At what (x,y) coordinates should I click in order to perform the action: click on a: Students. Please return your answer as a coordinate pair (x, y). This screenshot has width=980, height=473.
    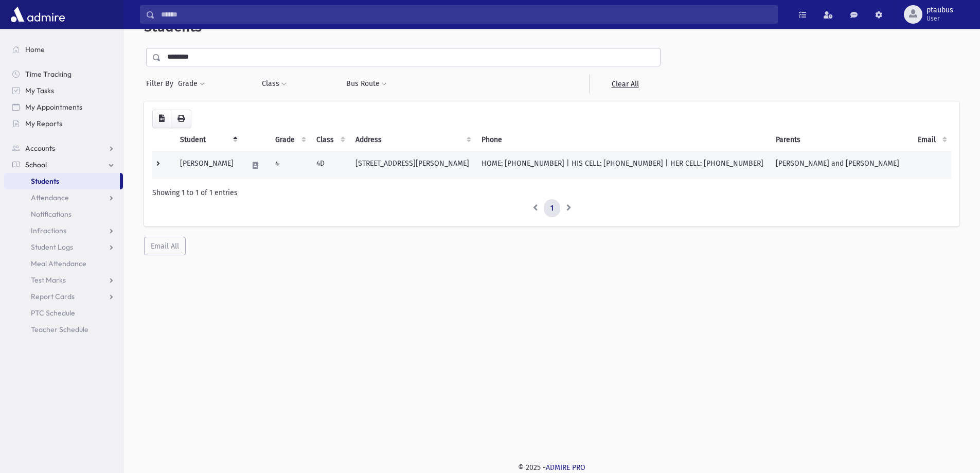
    Looking at the image, I should click on (62, 182).